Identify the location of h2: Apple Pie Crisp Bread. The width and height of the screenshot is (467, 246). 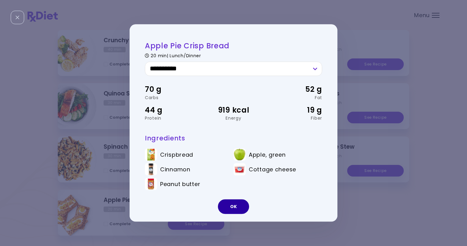
(233, 46).